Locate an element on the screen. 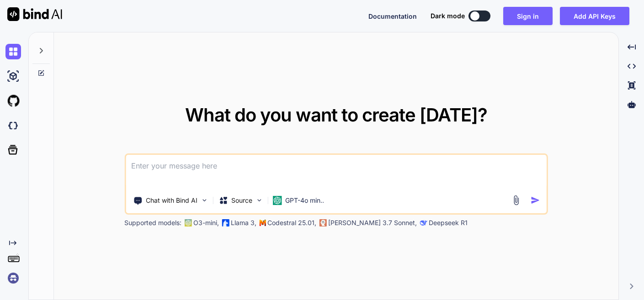  img: signin is located at coordinates (13, 278).